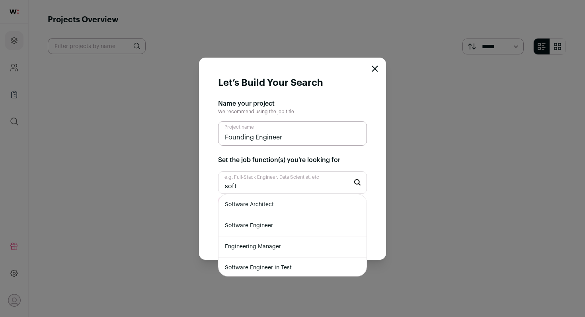 This screenshot has width=585, height=317. What do you see at coordinates (292, 160) in the screenshot?
I see `h2: Set the job function(s) you’re looking for` at bounding box center [292, 160].